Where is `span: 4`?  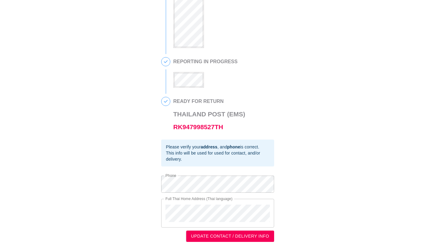
span: 4 is located at coordinates (166, 101).